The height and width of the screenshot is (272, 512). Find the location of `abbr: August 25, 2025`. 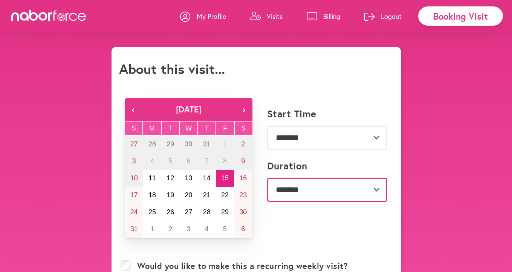

abbr: August 25, 2025 is located at coordinates (152, 212).